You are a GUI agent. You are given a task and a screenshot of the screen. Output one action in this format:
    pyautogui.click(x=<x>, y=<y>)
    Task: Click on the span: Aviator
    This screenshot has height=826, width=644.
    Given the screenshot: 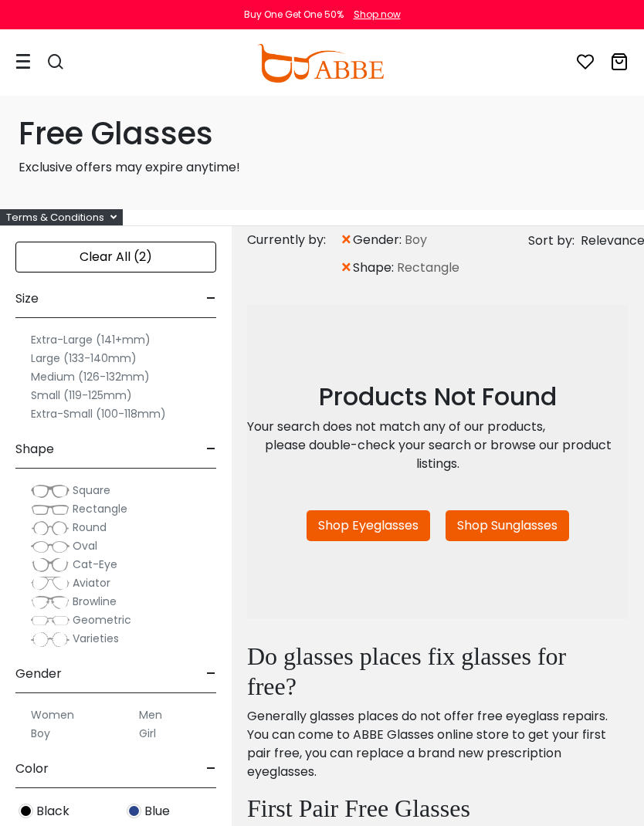 What is the action you would take?
    pyautogui.click(x=91, y=583)
    